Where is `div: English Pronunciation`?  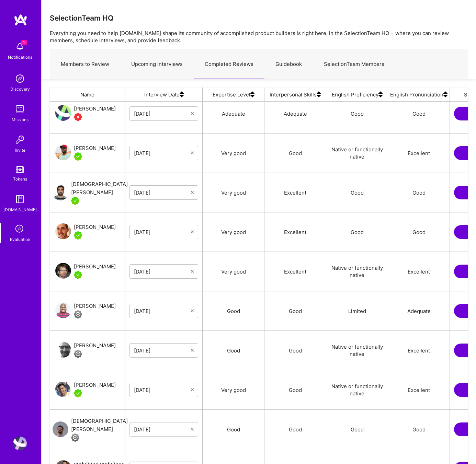
div: English Pronunciation is located at coordinates (419, 94).